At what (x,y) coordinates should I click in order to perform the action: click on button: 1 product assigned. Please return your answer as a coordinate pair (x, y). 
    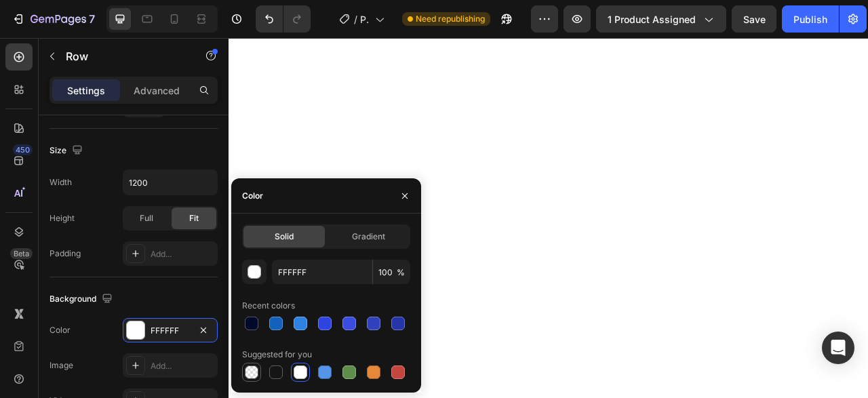
    Looking at the image, I should click on (661, 19).